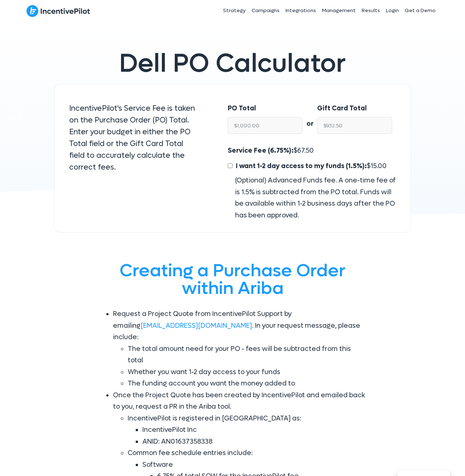  Describe the element at coordinates (230, 165) in the screenshot. I see `input: I want 1-2 day access to my funds (1.5%):$15.00` at that location.